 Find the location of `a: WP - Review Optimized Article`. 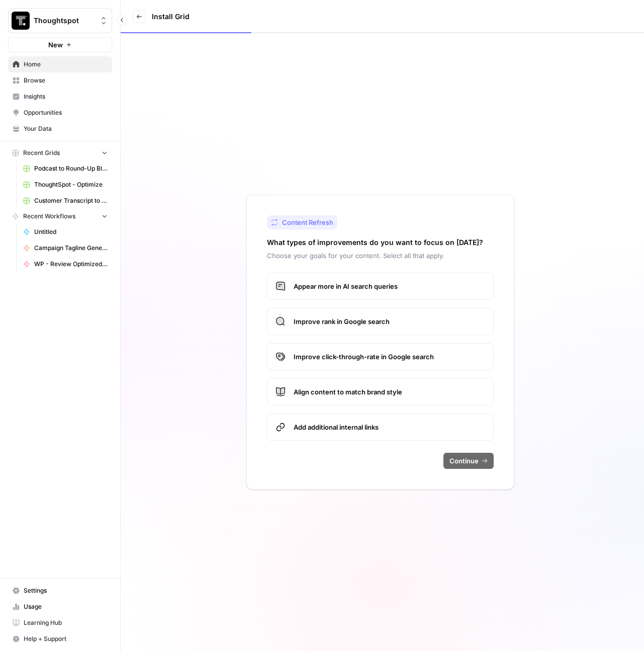

a: WP - Review Optimized Article is located at coordinates (65, 264).